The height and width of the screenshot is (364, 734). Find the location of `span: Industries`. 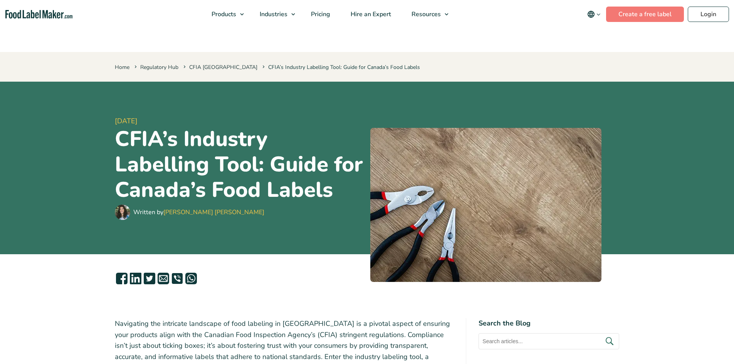

span: Industries is located at coordinates (273, 14).